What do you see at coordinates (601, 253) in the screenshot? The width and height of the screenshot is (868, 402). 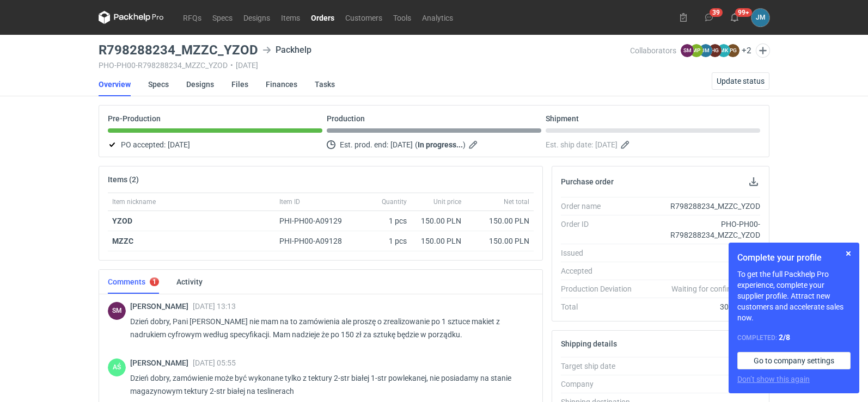 I see `div: Issued` at bounding box center [601, 253].